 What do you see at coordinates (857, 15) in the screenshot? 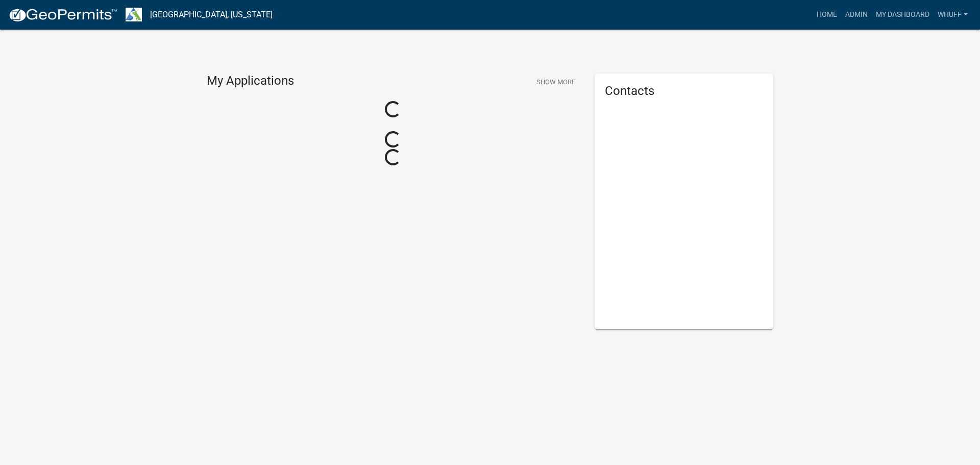
I see `a: Admin` at bounding box center [857, 15].